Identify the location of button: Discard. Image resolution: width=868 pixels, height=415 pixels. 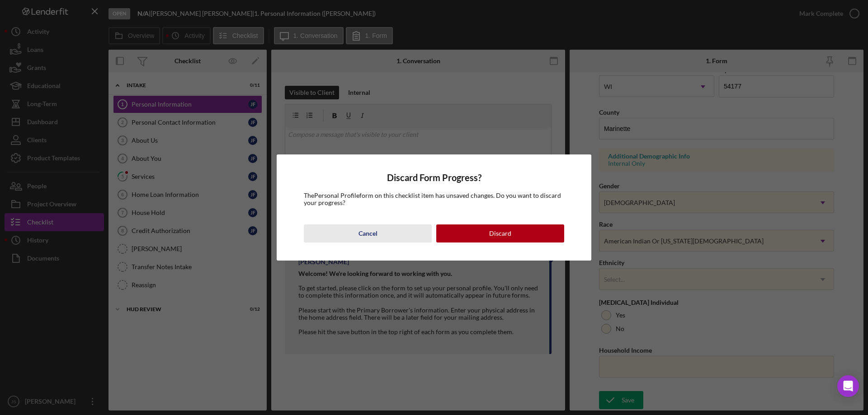
(500, 234).